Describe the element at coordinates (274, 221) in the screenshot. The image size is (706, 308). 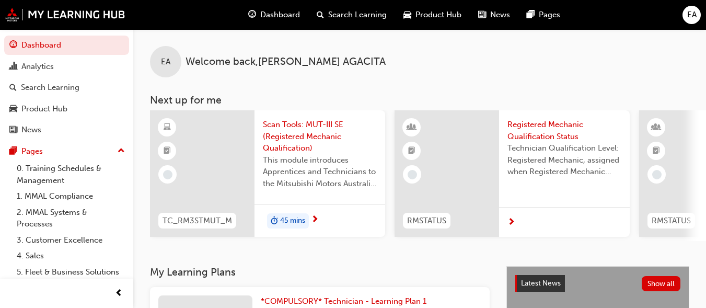
I see `span: duration-icon` at that location.